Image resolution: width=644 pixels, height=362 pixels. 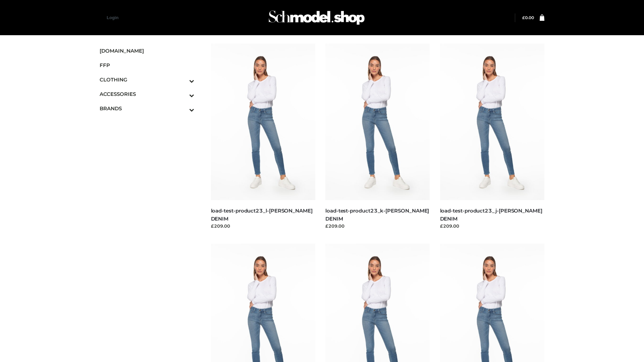 I want to click on a: BRANDSToggle Submenu, so click(x=147, y=109).